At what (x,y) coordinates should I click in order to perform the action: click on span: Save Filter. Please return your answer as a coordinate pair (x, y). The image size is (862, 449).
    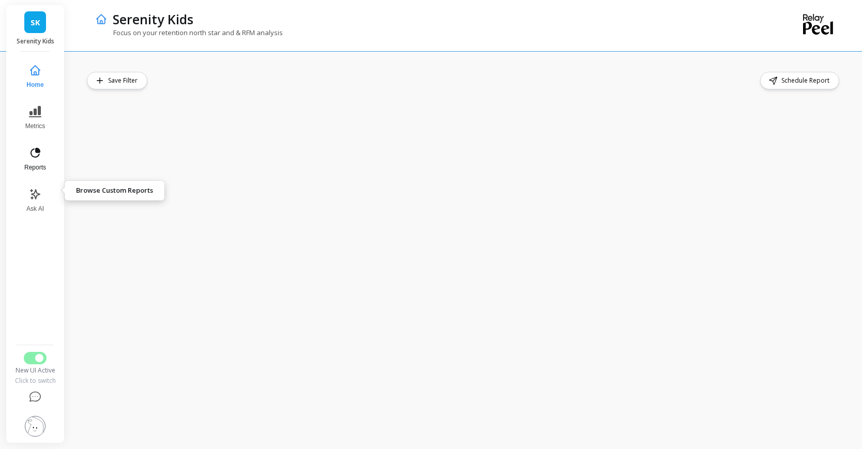
    Looking at the image, I should click on (124, 81).